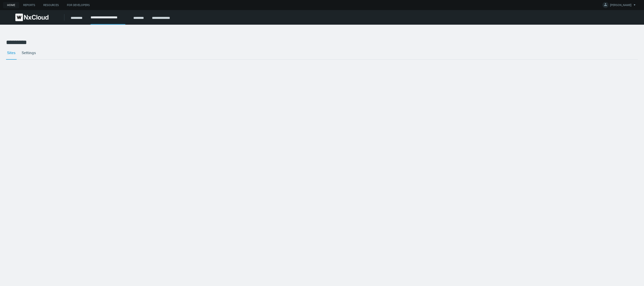 The height and width of the screenshot is (286, 644). What do you see at coordinates (29, 52) in the screenshot?
I see `a: Settings` at bounding box center [29, 52].